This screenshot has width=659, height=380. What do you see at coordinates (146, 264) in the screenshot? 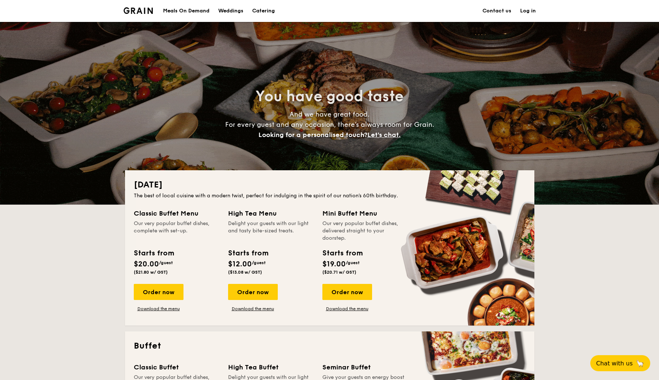
I see `span: $20.00` at bounding box center [146, 264].